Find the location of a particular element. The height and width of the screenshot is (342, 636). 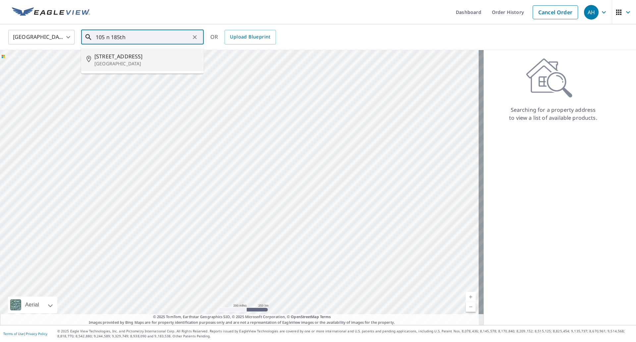

a: Terms is located at coordinates (326, 316).